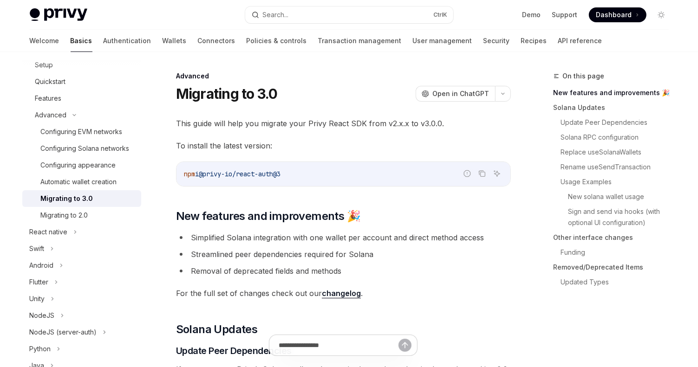 The width and height of the screenshot is (698, 367). I want to click on a: Automatic wallet creation, so click(82, 182).